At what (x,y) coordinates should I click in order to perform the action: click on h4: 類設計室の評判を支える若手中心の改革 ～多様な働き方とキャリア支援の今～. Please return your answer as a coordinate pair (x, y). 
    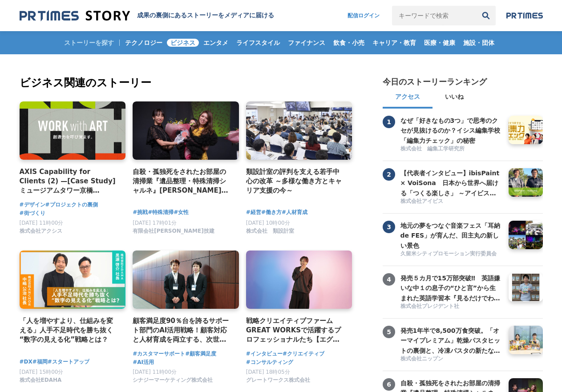
    Looking at the image, I should click on (295, 181).